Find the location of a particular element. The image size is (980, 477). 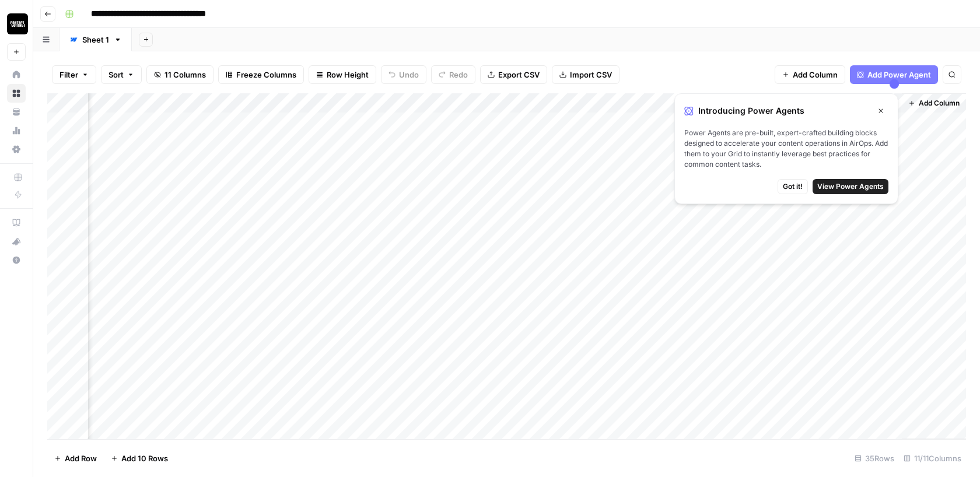

button: Workspace: Contact Studios is located at coordinates (16, 24).